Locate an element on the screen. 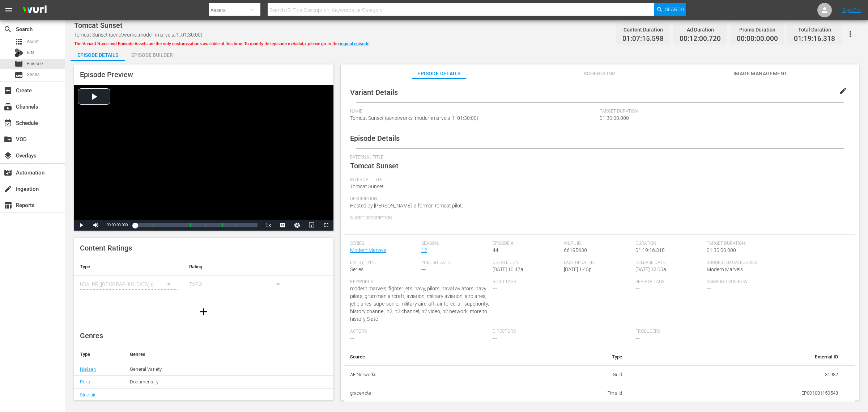  span: Name is located at coordinates (473, 111).